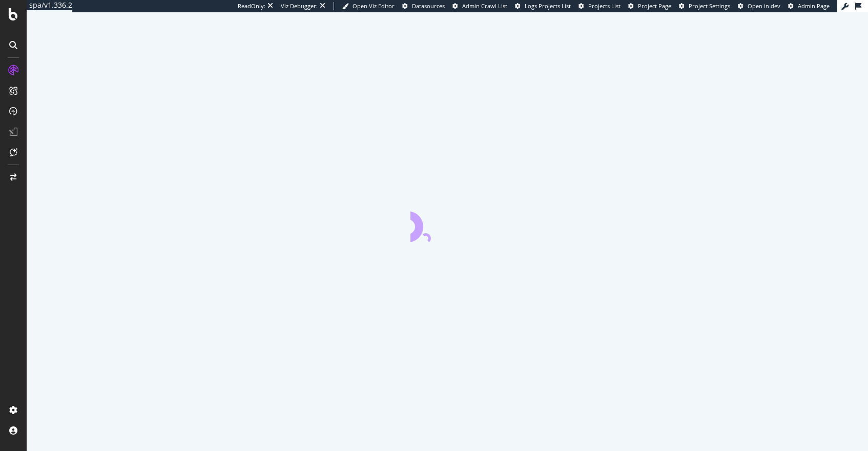 Image resolution: width=868 pixels, height=451 pixels. I want to click on a: Open in dev, so click(759, 6).